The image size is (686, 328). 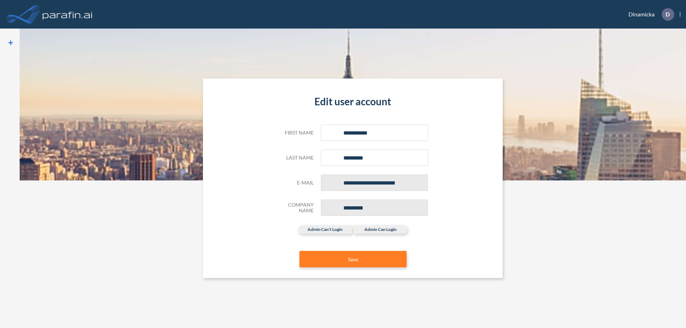 I want to click on div: Dinamicka, so click(x=649, y=14).